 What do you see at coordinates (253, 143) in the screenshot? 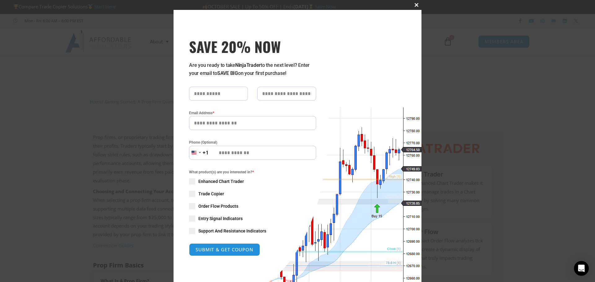
I see `label: Phone (Optional)` at bounding box center [253, 143].